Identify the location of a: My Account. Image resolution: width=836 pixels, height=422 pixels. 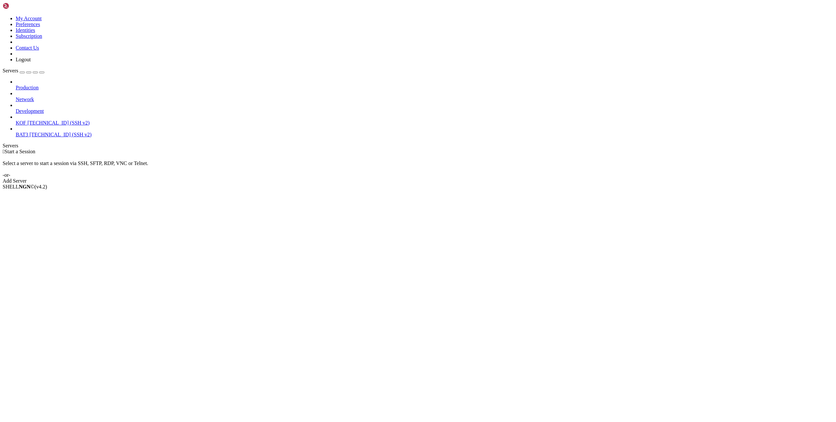
(29, 18).